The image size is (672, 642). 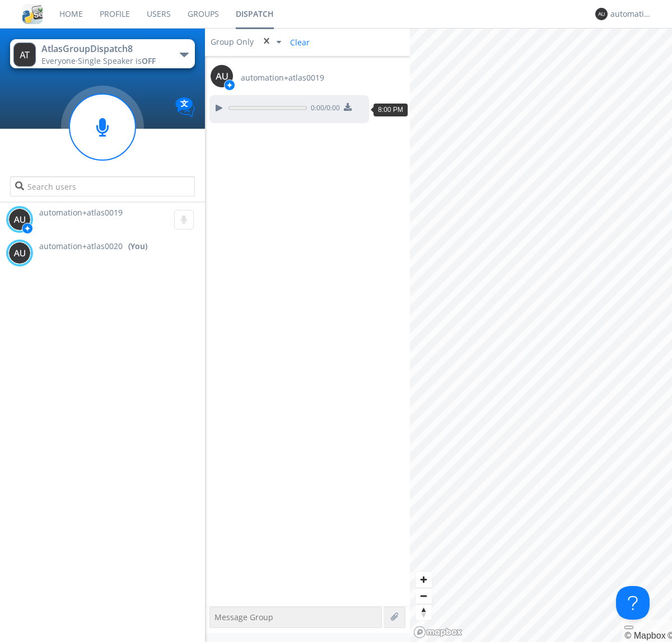 I want to click on span: Single Speaker is, so click(x=117, y=60).